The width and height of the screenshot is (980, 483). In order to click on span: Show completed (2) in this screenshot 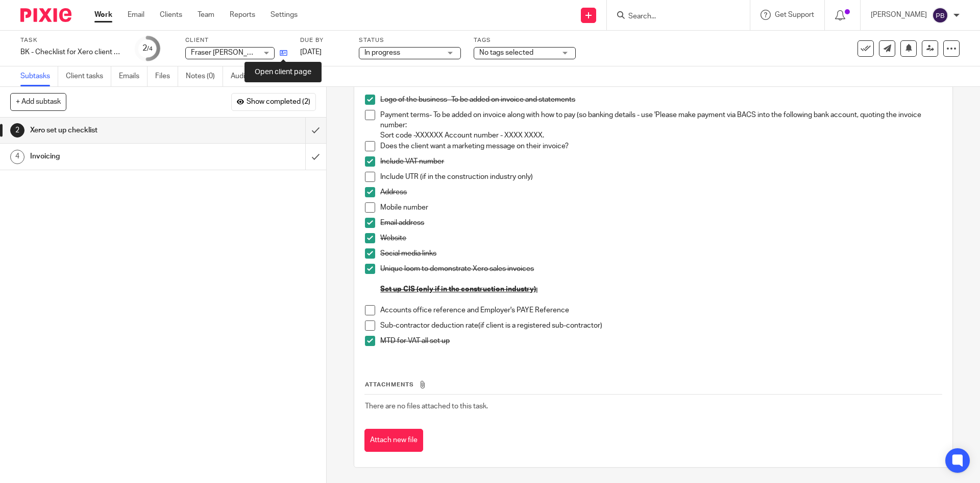, I will do `click(278, 102)`.